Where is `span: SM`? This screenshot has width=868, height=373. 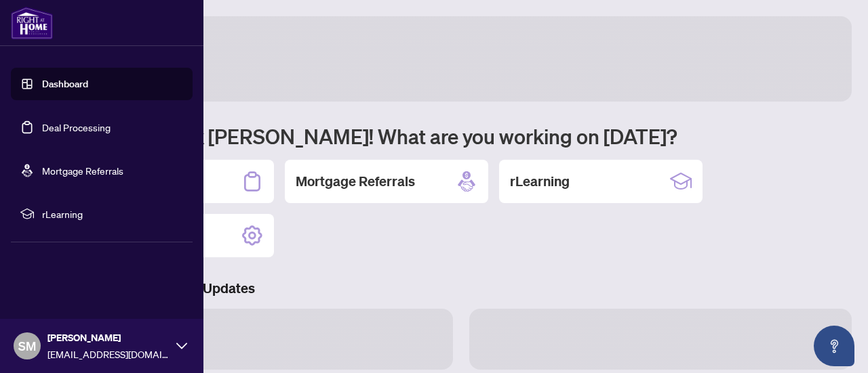 span: SM is located at coordinates (28, 346).